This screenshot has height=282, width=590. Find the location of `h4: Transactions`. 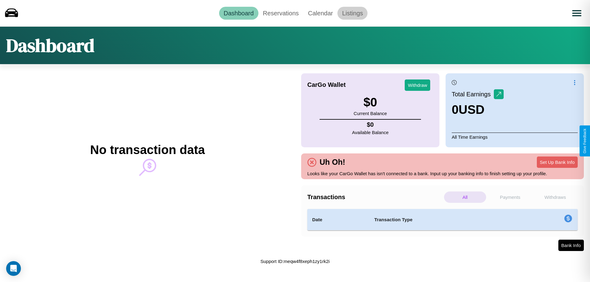

h4: Transactions is located at coordinates (375, 197).